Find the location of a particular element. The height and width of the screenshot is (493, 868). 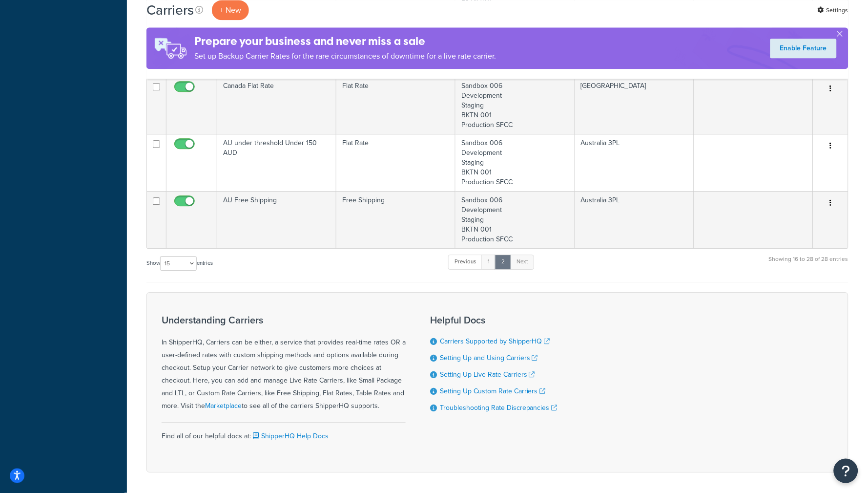

a: 1 is located at coordinates (488, 262).